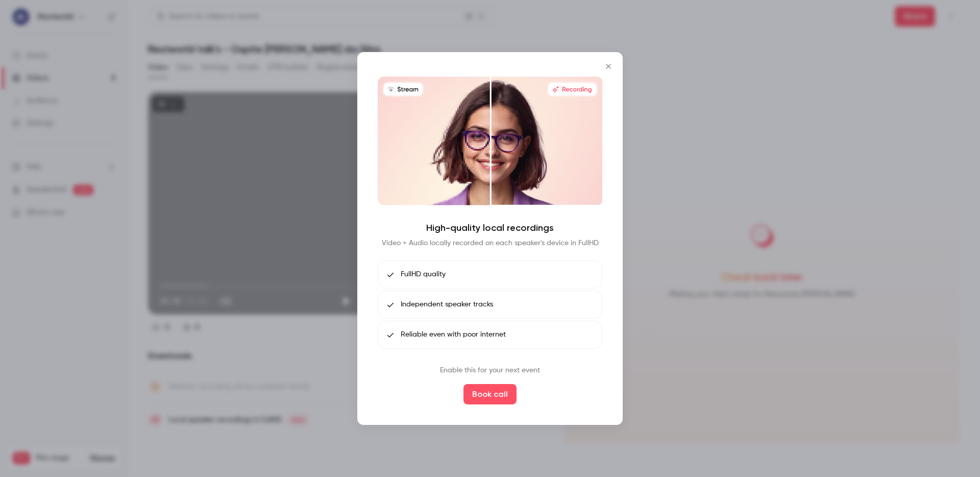  Describe the element at coordinates (454, 335) in the screenshot. I see `span: Reliable even with poor internet` at that location.